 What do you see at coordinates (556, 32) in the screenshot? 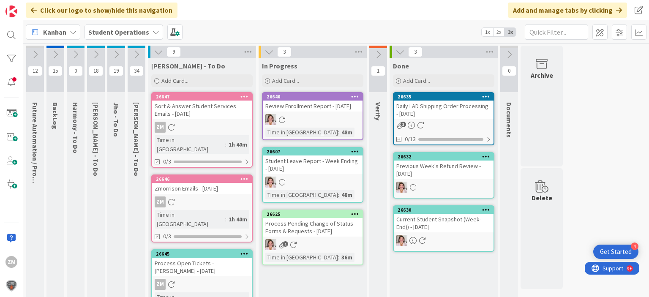
I see `input: Quick Filter...` at bounding box center [556, 32].